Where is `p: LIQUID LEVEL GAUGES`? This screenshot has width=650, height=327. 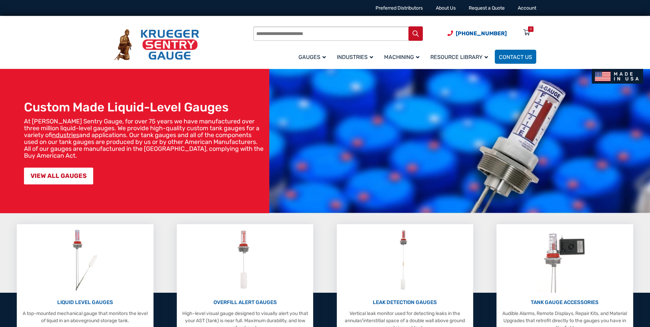 p: LIQUID LEVEL GAUGES is located at coordinates (85, 302).